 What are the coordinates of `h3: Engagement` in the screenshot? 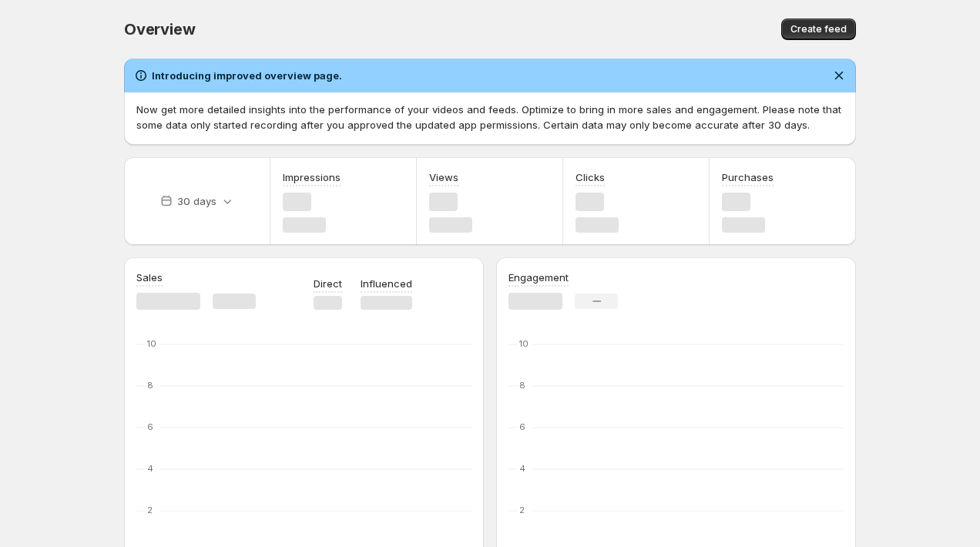 It's located at (539, 278).